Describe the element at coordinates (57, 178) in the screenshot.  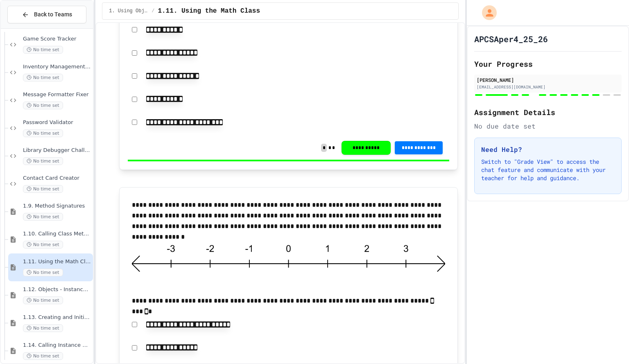
I see `span: Contact Card Creator` at that location.